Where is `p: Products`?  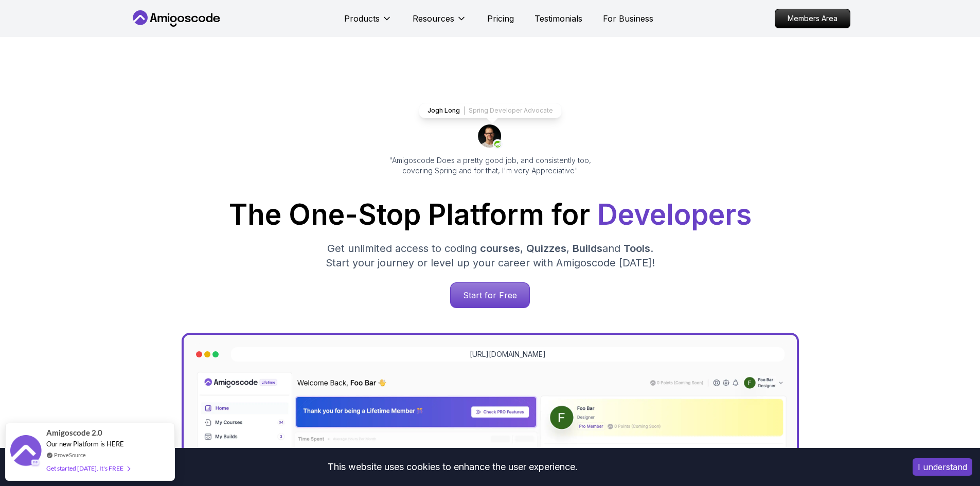 p: Products is located at coordinates (362, 19).